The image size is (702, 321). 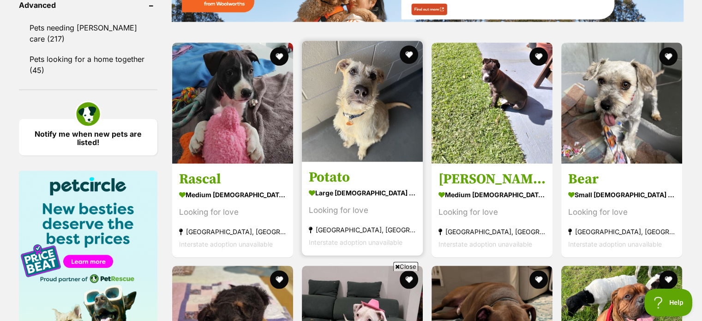 I want to click on img: Rascal - Staffordshire Bull Terrier Dog, so click(x=233, y=103).